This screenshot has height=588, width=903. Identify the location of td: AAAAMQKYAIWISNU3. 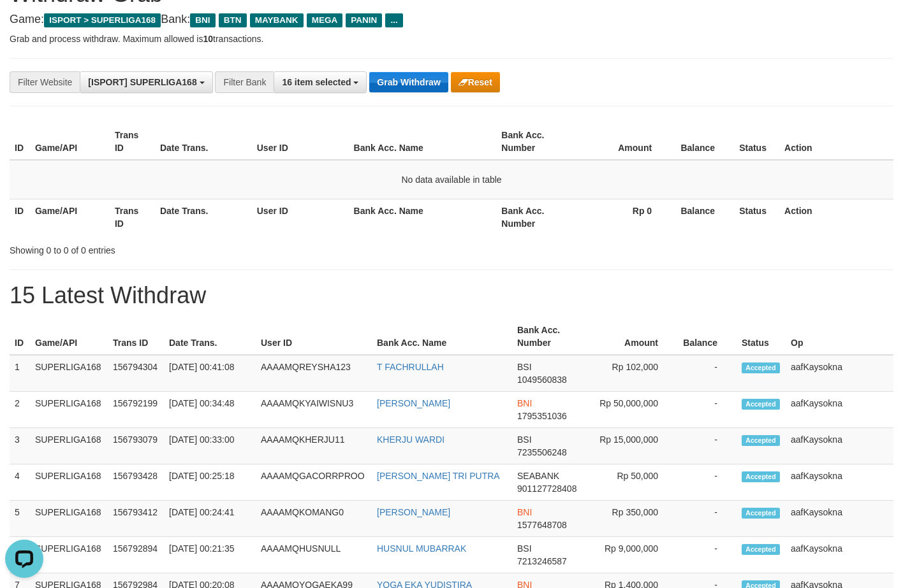
(314, 409).